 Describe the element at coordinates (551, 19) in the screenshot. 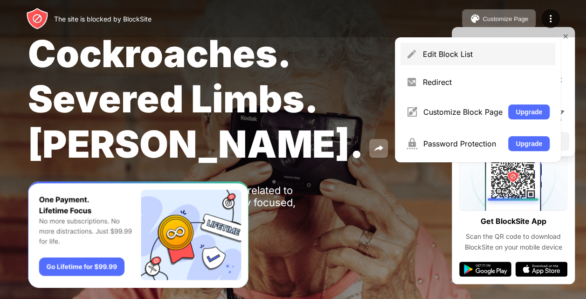

I see `img: menu-icon.svg` at that location.